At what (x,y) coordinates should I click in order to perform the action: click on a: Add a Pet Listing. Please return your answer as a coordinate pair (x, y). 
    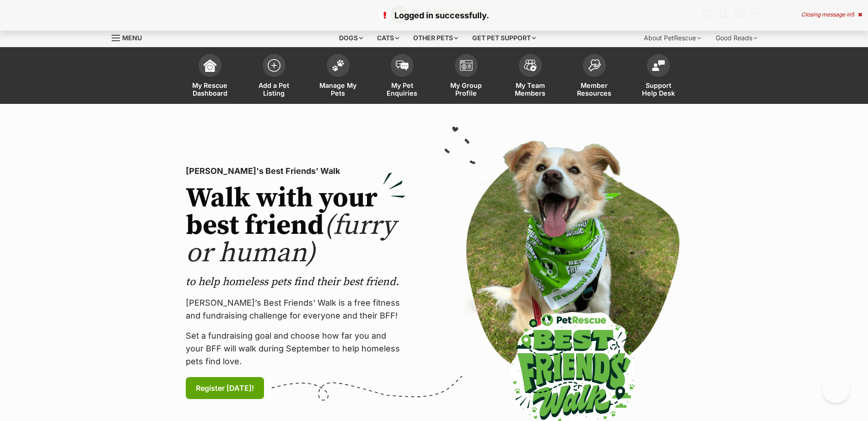
    Looking at the image, I should click on (274, 76).